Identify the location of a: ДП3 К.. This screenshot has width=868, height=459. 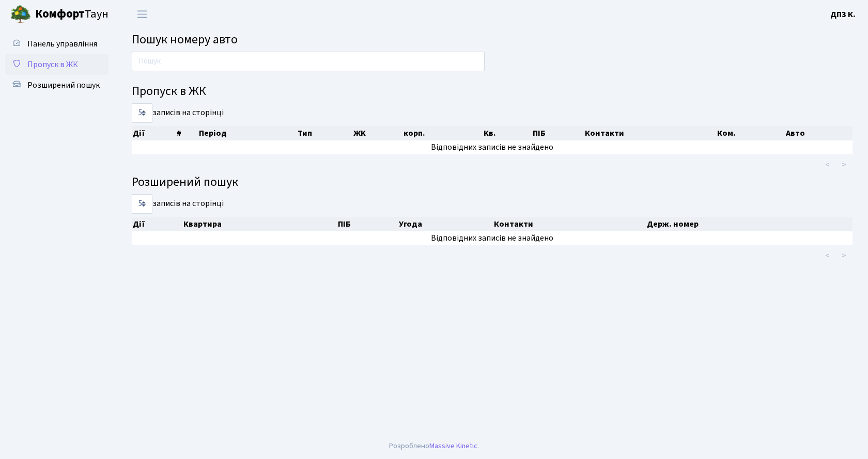
(843, 15).